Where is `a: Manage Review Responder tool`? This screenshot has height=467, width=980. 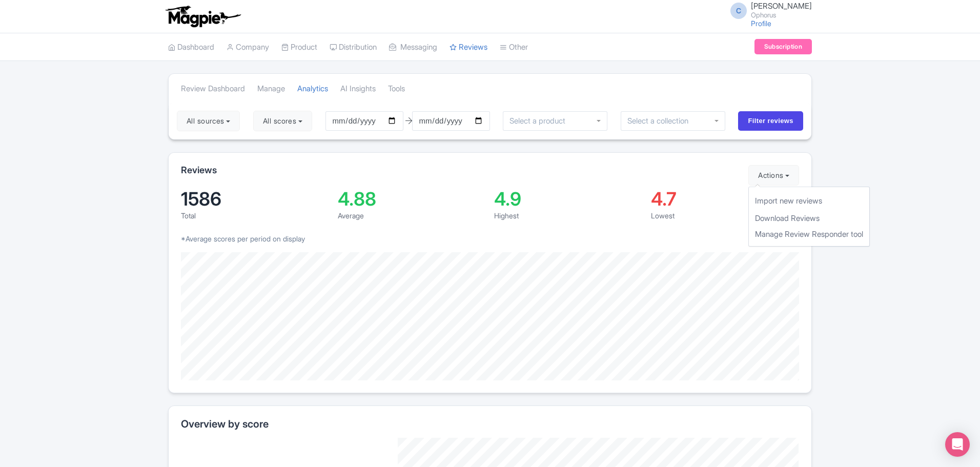
a: Manage Review Responder tool is located at coordinates (809, 234).